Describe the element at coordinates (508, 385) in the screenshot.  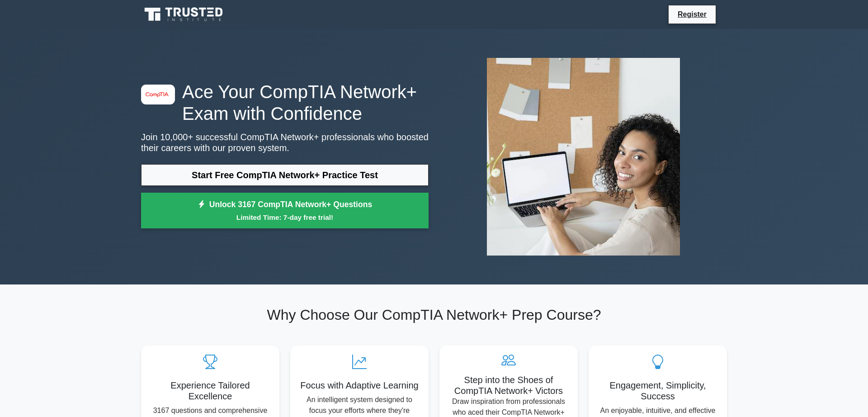
I see `h5: Step into the Shoes of CompTIA Network+ Victors` at that location.